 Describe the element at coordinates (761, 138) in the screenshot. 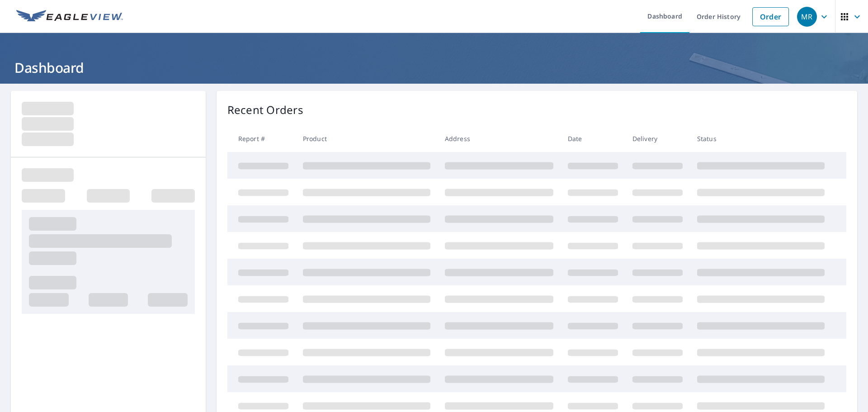

I see `th: Status` at that location.